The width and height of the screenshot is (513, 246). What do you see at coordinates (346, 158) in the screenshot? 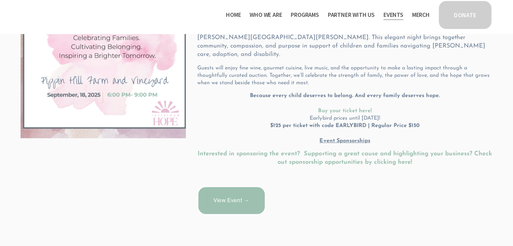
I see `a: Interested in sponsoring the event? Supporting a great cause and highlighting your business? Chec...` at bounding box center [346, 158].